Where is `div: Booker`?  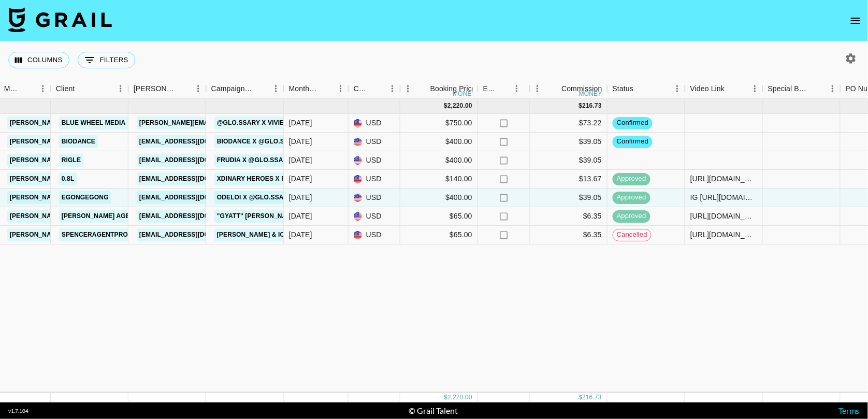
div: Booker is located at coordinates (168, 89).